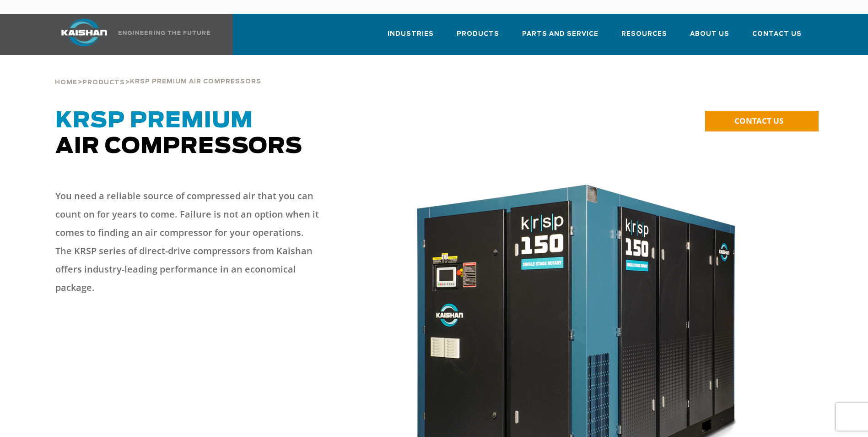 This screenshot has height=437, width=868. I want to click on a: About Us, so click(710, 37).